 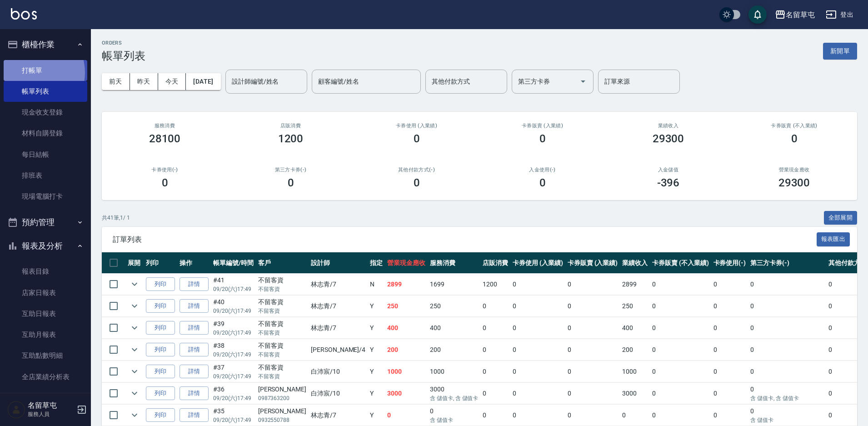 I want to click on td: 白沛宸 /10, so click(x=338, y=394).